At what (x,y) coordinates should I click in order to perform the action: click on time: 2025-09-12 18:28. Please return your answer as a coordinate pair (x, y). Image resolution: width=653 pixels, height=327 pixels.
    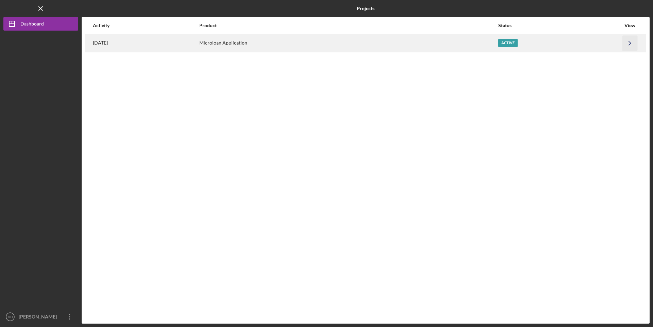
    Looking at the image, I should click on (100, 43).